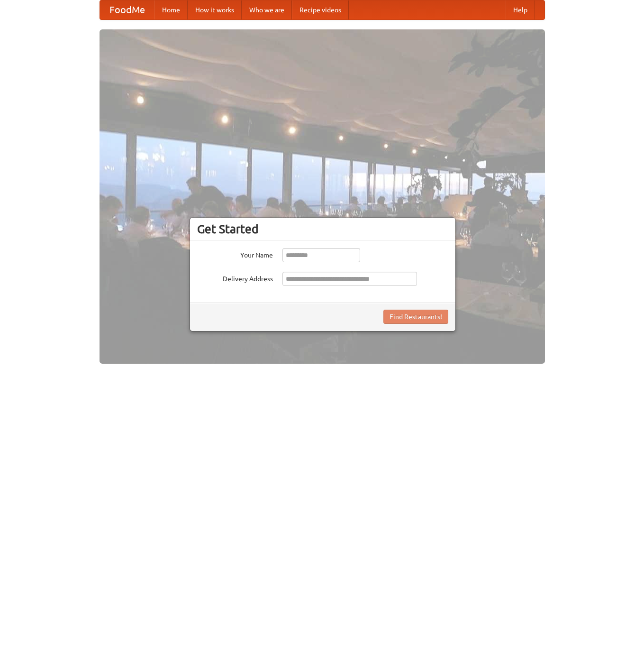 This screenshot has width=644, height=671. What do you see at coordinates (521, 10) in the screenshot?
I see `a: Help` at bounding box center [521, 10].